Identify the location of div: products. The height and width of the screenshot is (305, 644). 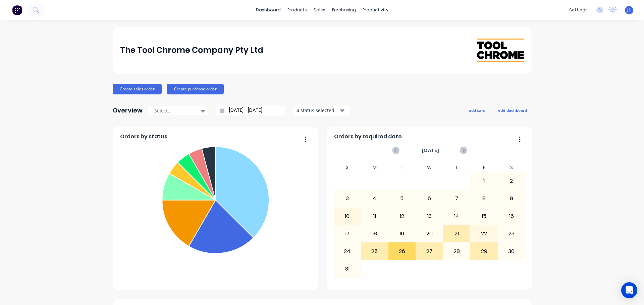
(298, 10).